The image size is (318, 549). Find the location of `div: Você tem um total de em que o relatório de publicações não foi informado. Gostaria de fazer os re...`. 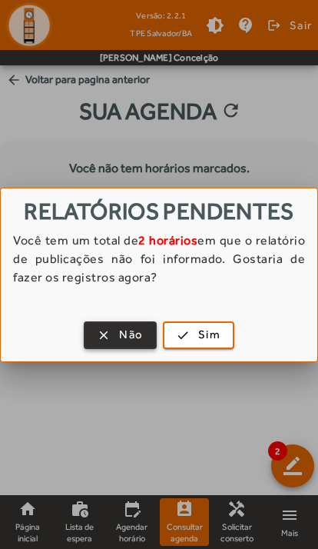

div: Você tem um total de em que o relatório de publicações não foi informado. Gostaria de fazer os re... is located at coordinates (159, 267).